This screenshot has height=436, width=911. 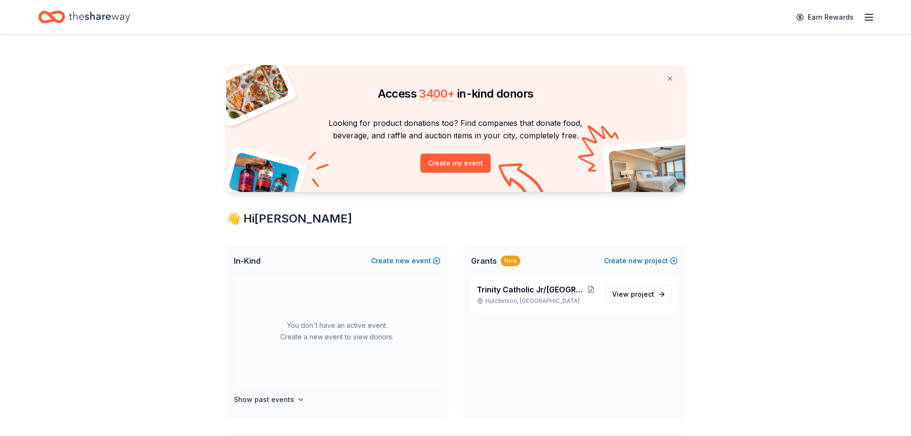 What do you see at coordinates (264, 399) in the screenshot?
I see `h4: Show past events` at bounding box center [264, 399].